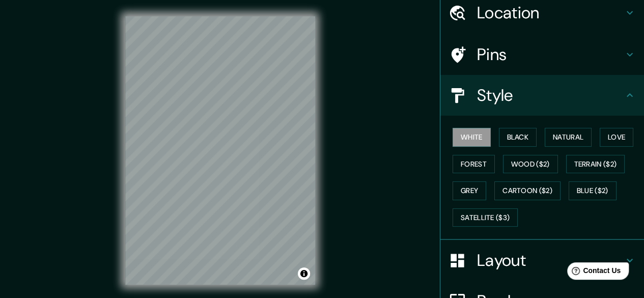 This screenshot has height=298, width=644. What do you see at coordinates (531, 164) in the screenshot?
I see `button: Wood ($2)` at bounding box center [531, 164].